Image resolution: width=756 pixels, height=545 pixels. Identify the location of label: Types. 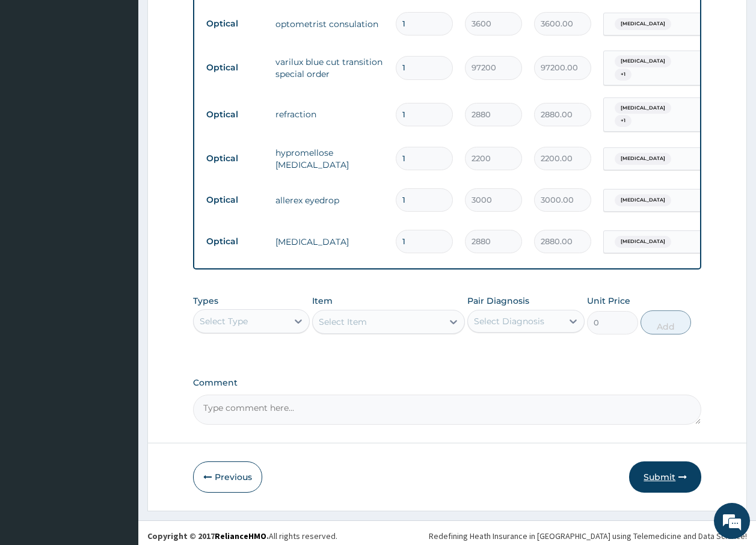
(206, 301).